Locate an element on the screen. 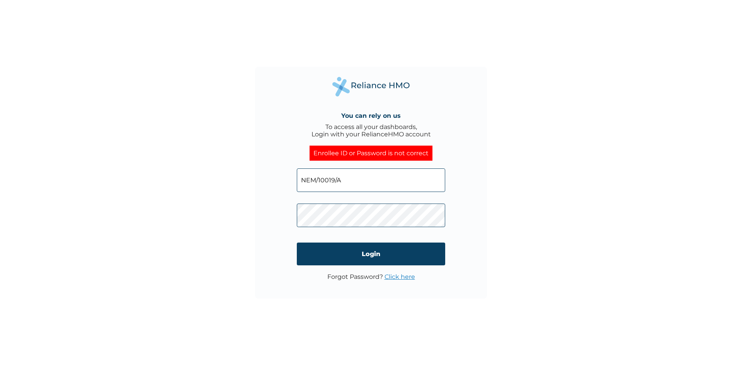 Image resolution: width=742 pixels, height=365 pixels. div: To access all your dashboards, Login with your RelianceHMO account is located at coordinates (371, 131).